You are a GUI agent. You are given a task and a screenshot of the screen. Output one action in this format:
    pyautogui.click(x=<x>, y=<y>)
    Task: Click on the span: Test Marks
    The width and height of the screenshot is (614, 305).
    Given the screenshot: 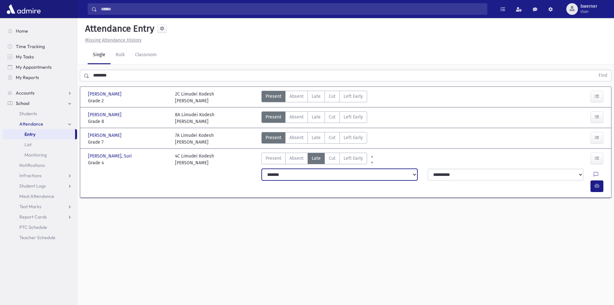 What is the action you would take?
    pyautogui.click(x=30, y=206)
    